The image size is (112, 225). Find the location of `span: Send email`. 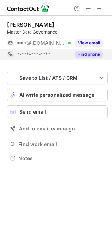

span: Send email is located at coordinates (33, 112).